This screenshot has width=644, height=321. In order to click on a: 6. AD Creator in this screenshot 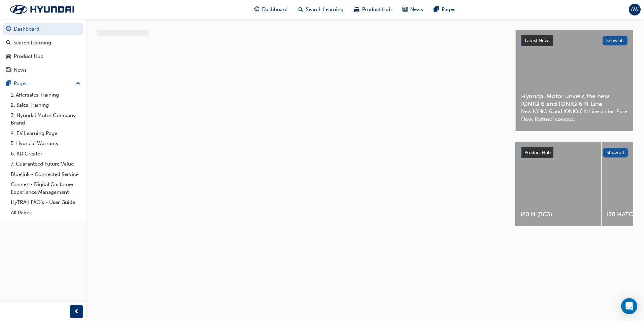, I will do `click(45, 154)`.